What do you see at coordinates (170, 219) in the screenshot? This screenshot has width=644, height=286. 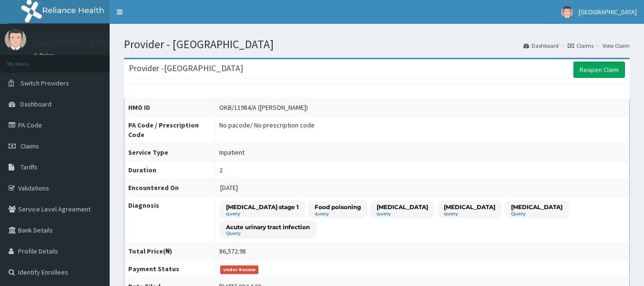 I see `th: Diagnosis` at bounding box center [170, 219].